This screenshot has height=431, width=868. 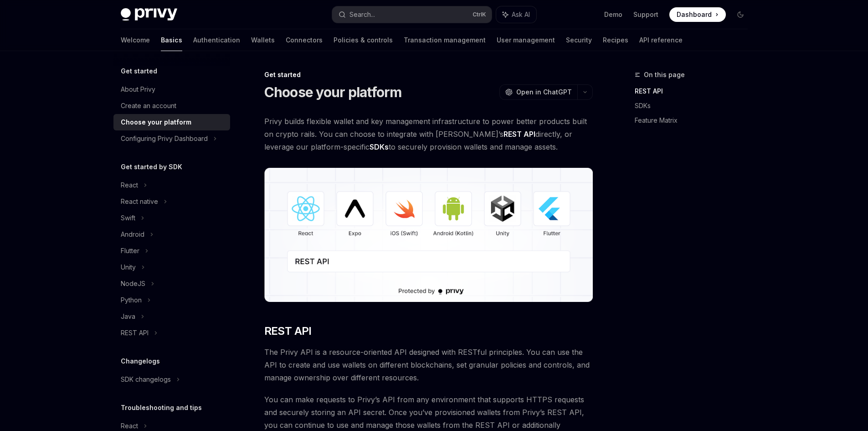 I want to click on div: REST API, so click(x=135, y=333).